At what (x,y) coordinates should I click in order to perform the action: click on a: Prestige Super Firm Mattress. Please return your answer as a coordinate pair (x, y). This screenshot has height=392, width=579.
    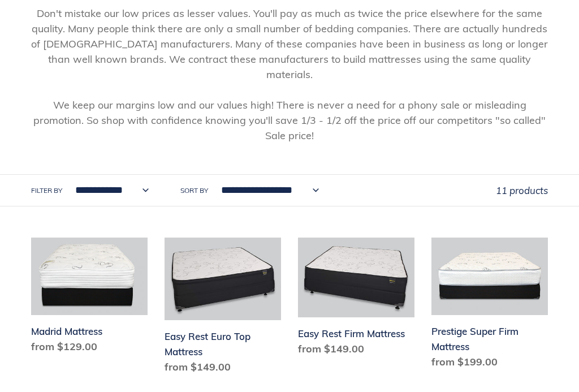
    Looking at the image, I should click on (489, 305).